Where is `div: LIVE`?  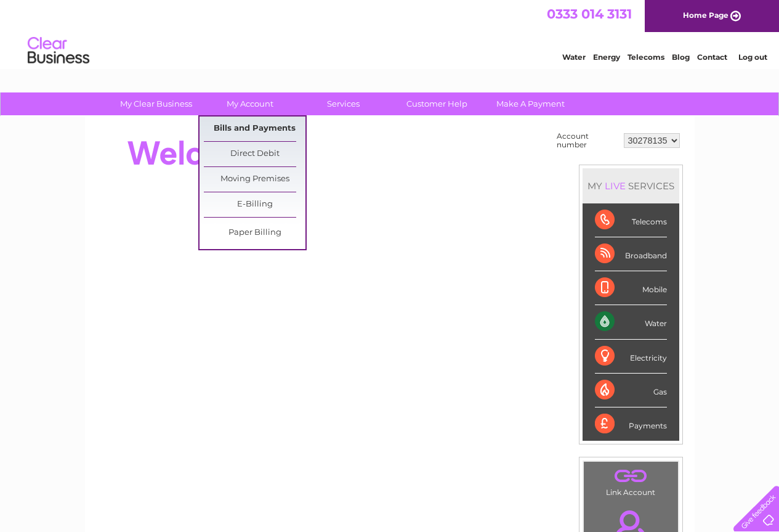
div: LIVE is located at coordinates (615, 186).